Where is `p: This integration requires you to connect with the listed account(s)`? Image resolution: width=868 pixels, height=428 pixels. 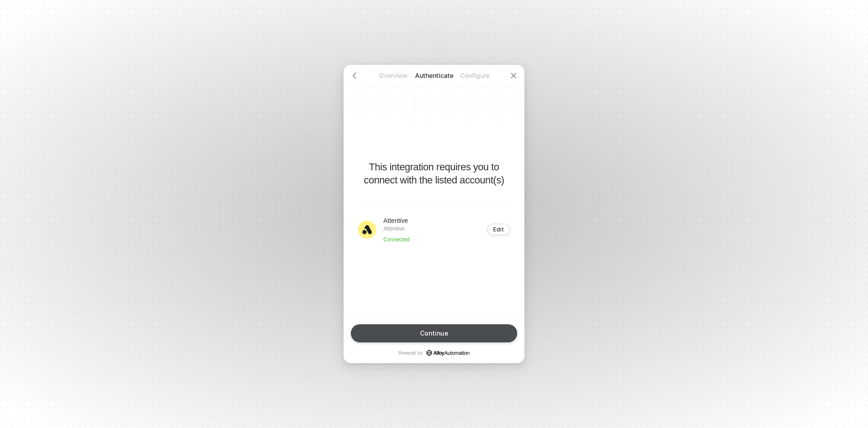 p: This integration requires you to connect with the listed account(s) is located at coordinates (434, 173).